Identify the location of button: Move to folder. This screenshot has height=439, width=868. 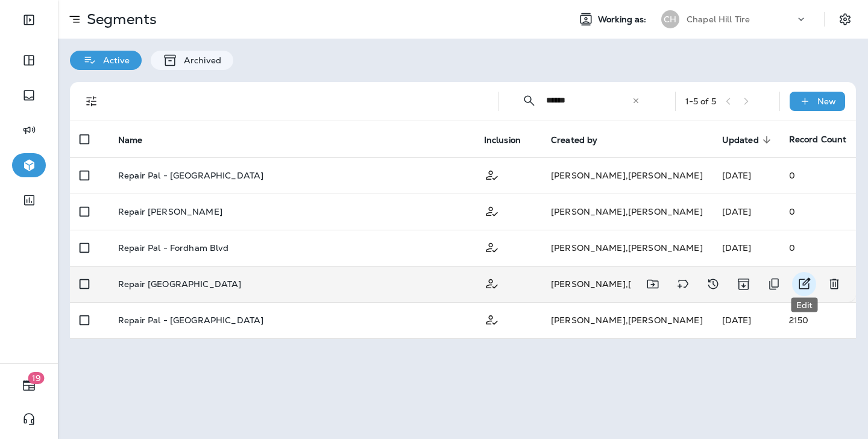
(653, 284).